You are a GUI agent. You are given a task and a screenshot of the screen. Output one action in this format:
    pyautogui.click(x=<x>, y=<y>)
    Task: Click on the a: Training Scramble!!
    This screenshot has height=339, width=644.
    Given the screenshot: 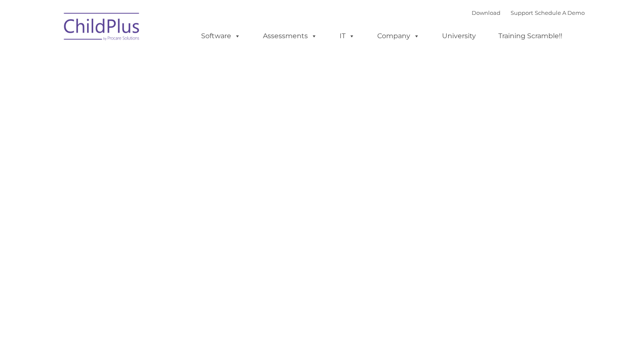 What is the action you would take?
    pyautogui.click(x=530, y=36)
    